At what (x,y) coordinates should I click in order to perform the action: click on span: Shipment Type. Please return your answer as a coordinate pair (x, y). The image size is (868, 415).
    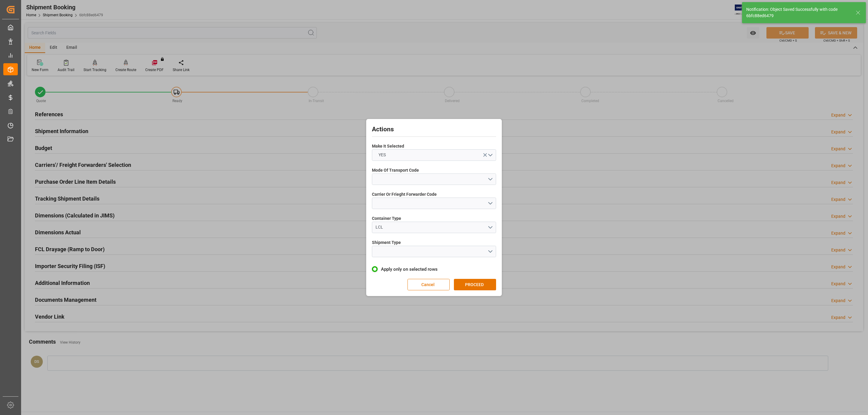
    Looking at the image, I should click on (386, 242).